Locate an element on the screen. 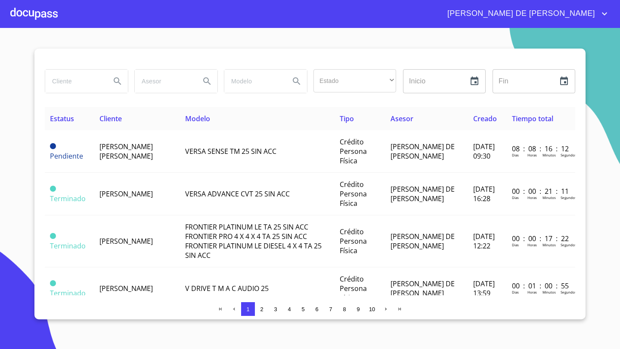  span: 10 is located at coordinates (372, 309).